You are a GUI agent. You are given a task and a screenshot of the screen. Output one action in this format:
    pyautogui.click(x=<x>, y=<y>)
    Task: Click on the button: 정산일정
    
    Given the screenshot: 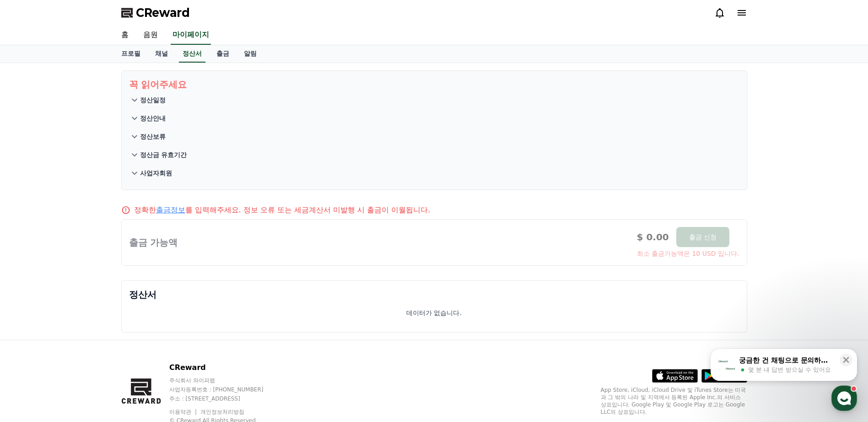 What is the action you would take?
    pyautogui.click(x=434, y=100)
    